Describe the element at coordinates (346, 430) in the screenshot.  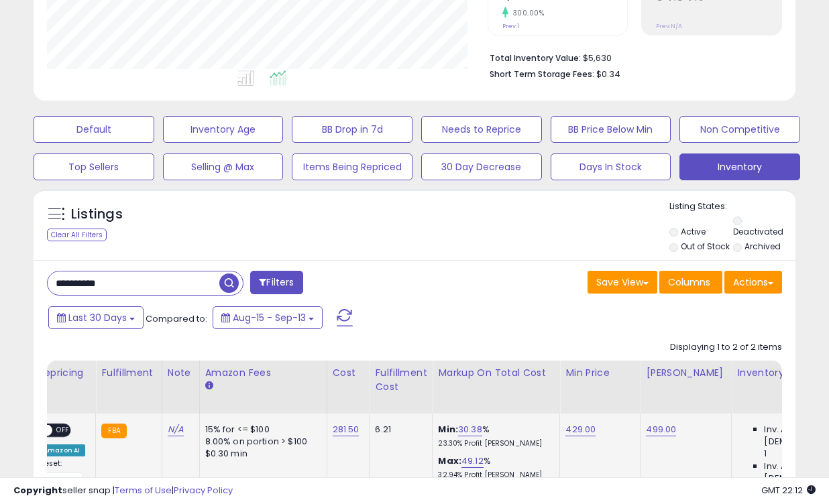
I see `a: 281.50` at that location.